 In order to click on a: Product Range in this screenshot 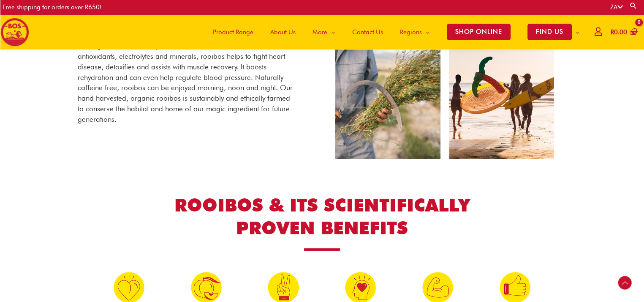, I will do `click(233, 31)`.